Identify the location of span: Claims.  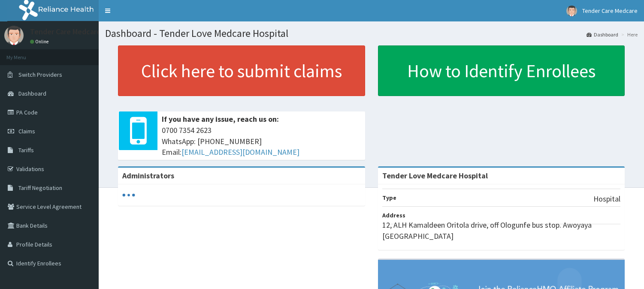
(27, 131).